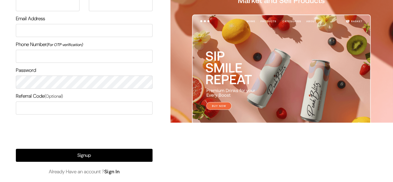 This screenshot has height=182, width=393. What do you see at coordinates (84, 172) in the screenshot?
I see `span: Already Have an account ?` at bounding box center [84, 172].